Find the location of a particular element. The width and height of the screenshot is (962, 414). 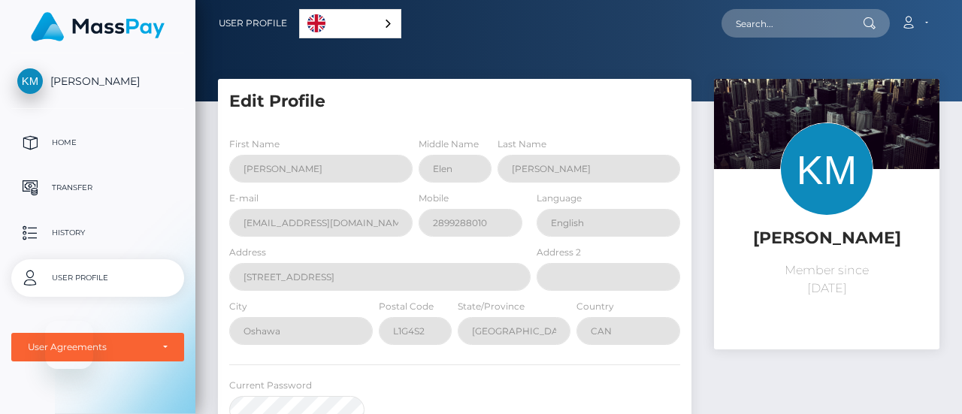

a: Home is located at coordinates (98, 143).